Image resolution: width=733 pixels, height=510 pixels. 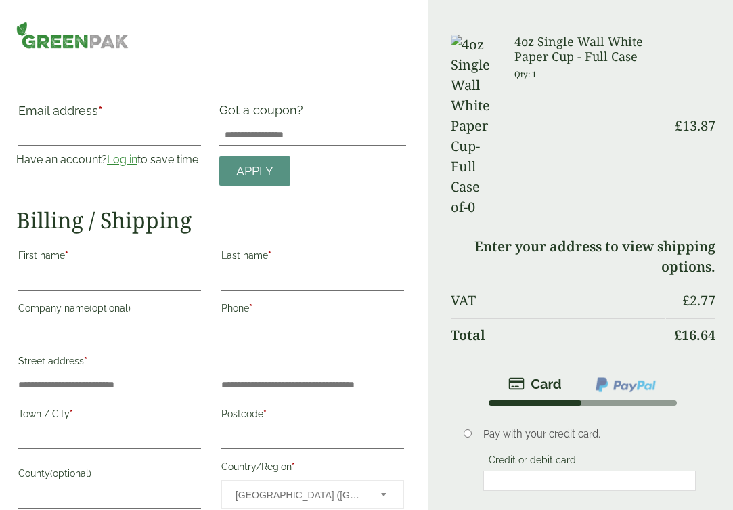 What do you see at coordinates (110, 160) in the screenshot?
I see `p: Have an account? to save time` at bounding box center [110, 160].